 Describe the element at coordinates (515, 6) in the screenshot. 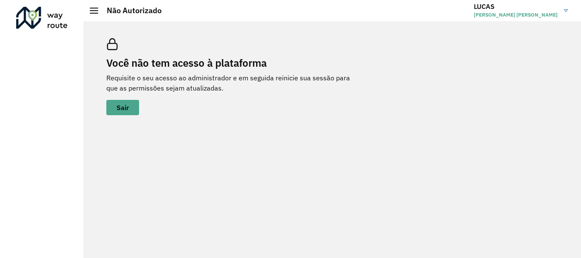

I see `h3: LUCAS` at that location.